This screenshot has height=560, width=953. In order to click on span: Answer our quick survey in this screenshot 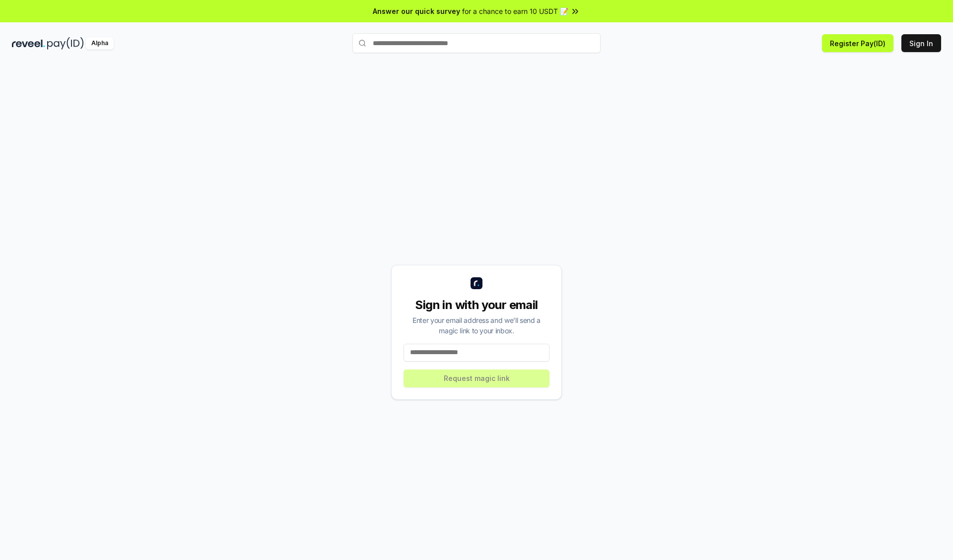, I will do `click(416, 11)`.